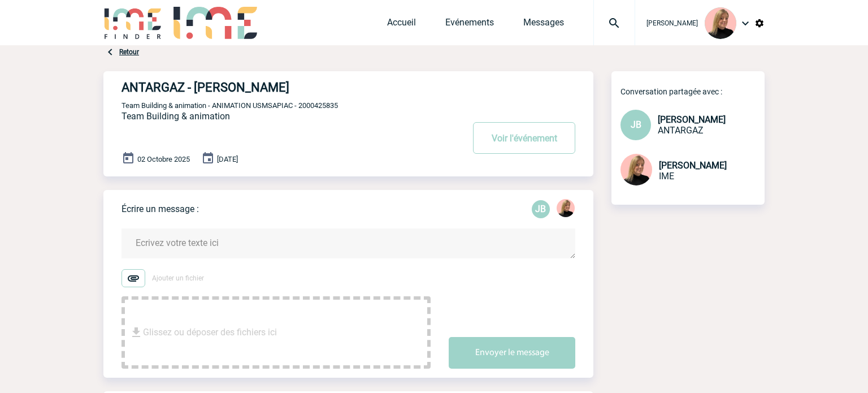 Image resolution: width=868 pixels, height=393 pixels. Describe the element at coordinates (178, 279) in the screenshot. I see `span: Ajouter un fichier` at that location.